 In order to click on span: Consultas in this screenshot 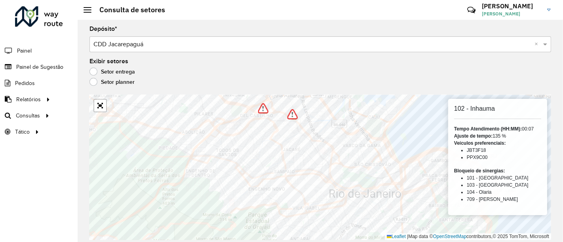, I will do `click(28, 116)`.